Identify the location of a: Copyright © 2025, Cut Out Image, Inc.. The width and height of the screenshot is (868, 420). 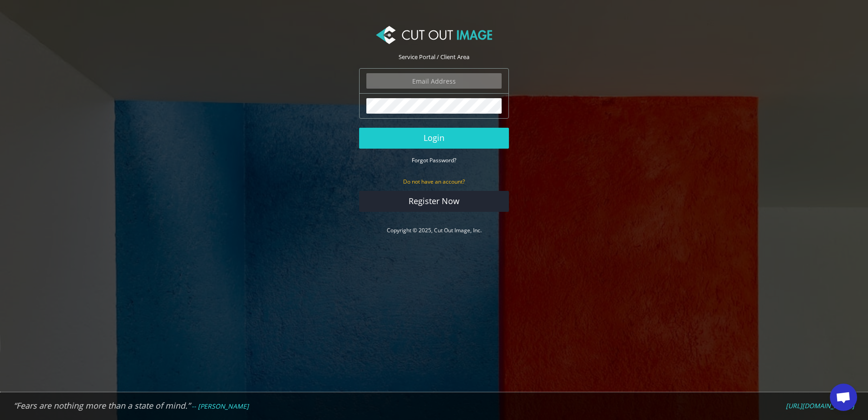
(434, 230).